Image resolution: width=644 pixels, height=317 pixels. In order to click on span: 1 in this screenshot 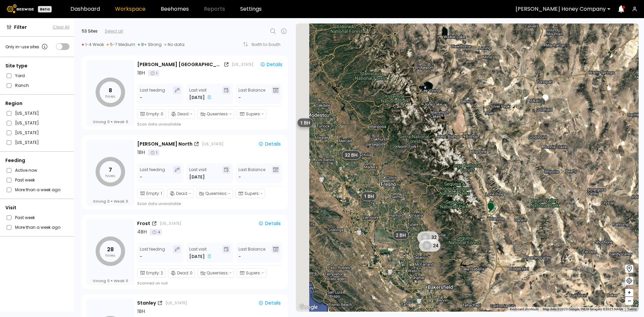, I will do `click(161, 194)`.